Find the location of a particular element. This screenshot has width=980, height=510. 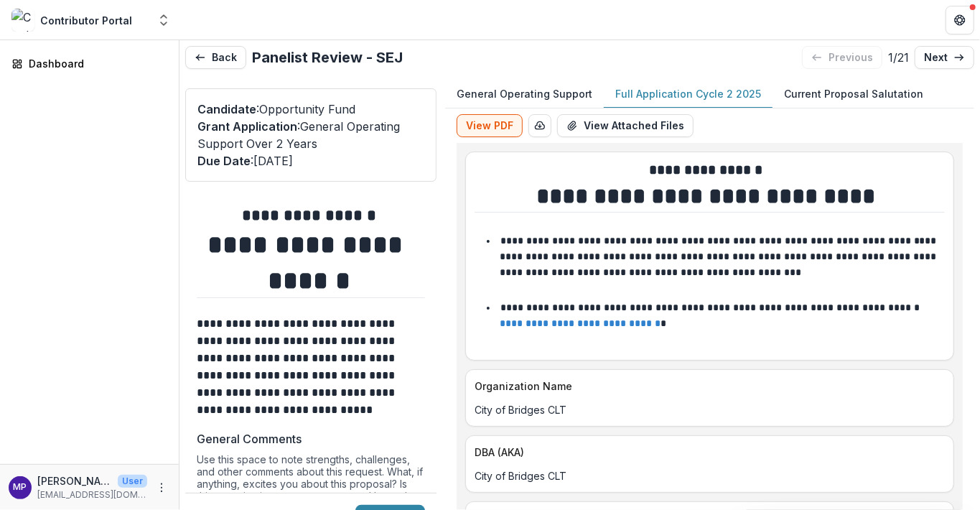

img: Contributor Portal is located at coordinates (23, 20).